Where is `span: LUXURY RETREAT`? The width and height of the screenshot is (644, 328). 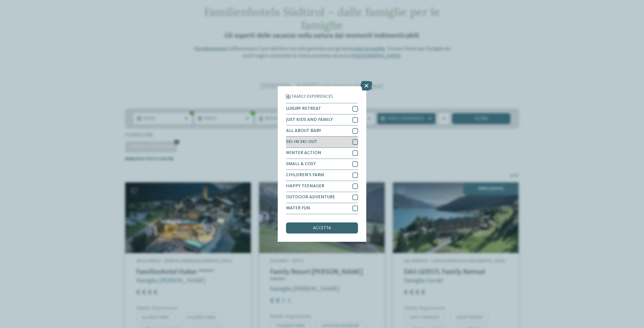
span: LUXURY RETREAT is located at coordinates (303, 109).